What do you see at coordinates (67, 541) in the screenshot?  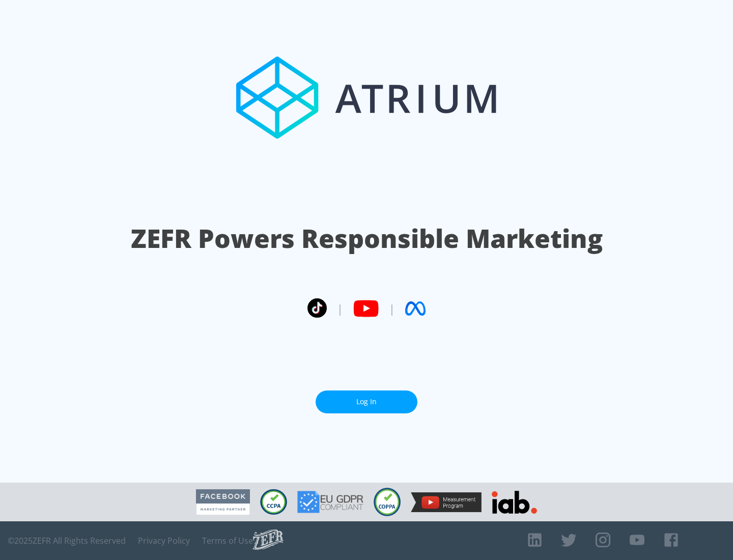 I see `span: © 2025 ZEFR All Rights Reserved` at bounding box center [67, 541].